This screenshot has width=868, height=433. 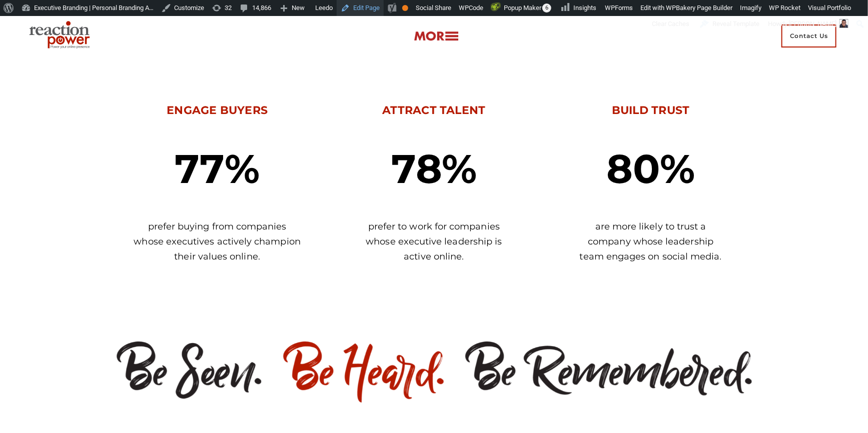 I want to click on img: more-btn.png, so click(x=437, y=36).